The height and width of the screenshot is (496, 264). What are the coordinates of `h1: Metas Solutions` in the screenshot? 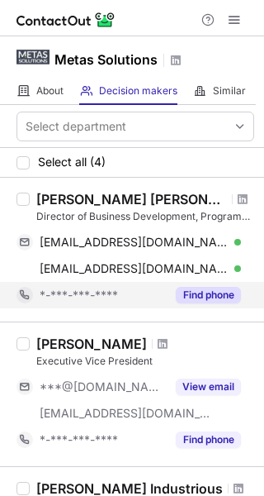 It's located at (106, 60).